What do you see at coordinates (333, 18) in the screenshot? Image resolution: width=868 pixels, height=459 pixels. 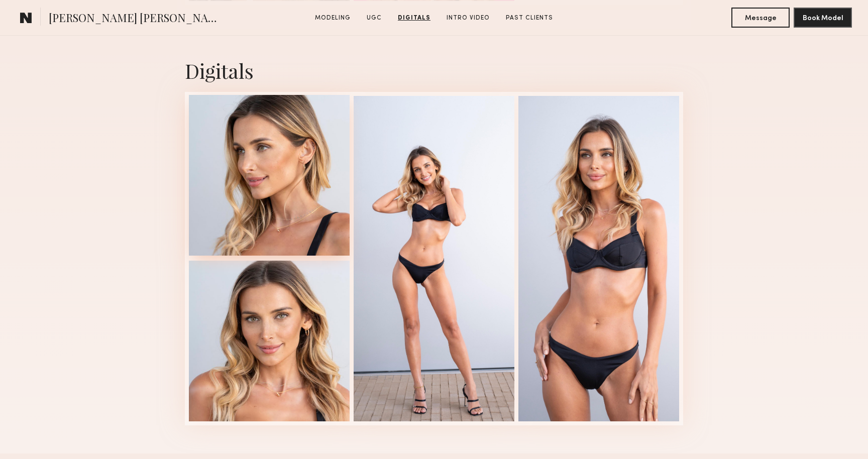 I see `a: Modeling` at bounding box center [333, 18].